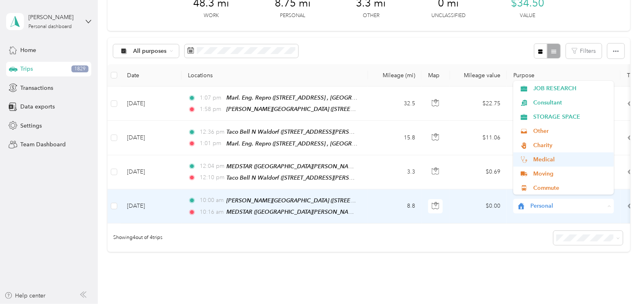 Image resolution: width=644 pixels, height=304 pixels. Describe the element at coordinates (26, 68) in the screenshot. I see `span: Trips` at that location.